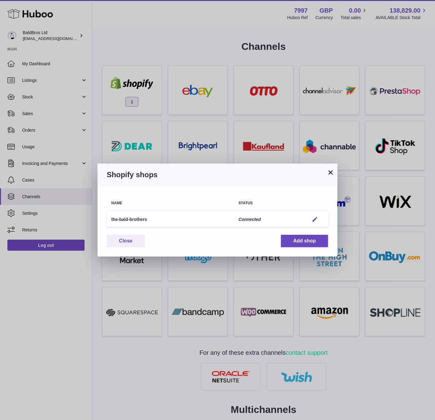  What do you see at coordinates (269, 219) in the screenshot?
I see `td: Connected` at bounding box center [269, 219].